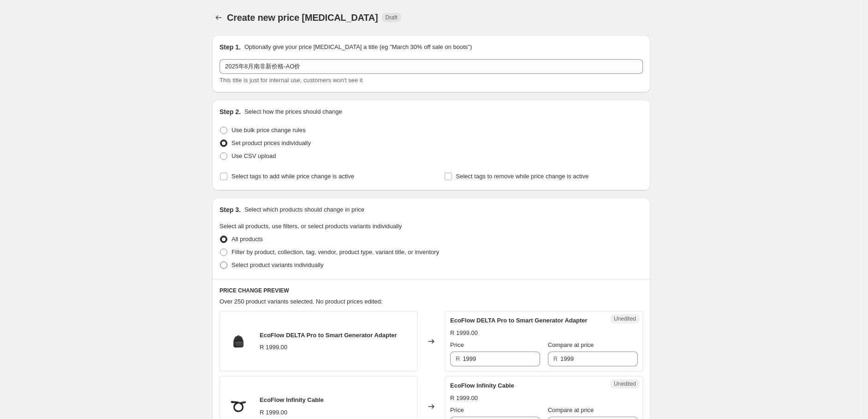 The width and height of the screenshot is (868, 419). What do you see at coordinates (523, 176) in the screenshot?
I see `span: Select tags to remove while price change is active` at bounding box center [523, 176].